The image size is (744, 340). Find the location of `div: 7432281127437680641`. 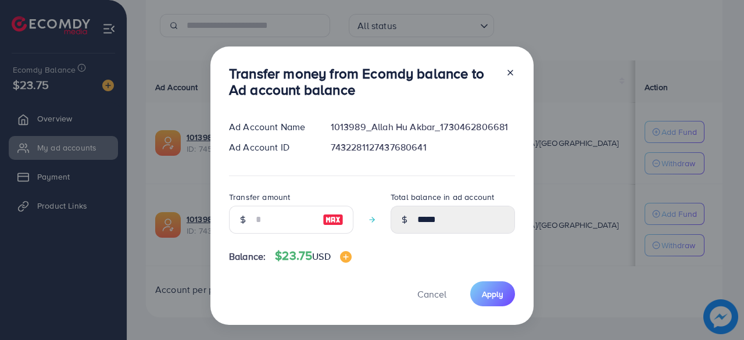

div: 7432281127437680641 is located at coordinates (422, 147).